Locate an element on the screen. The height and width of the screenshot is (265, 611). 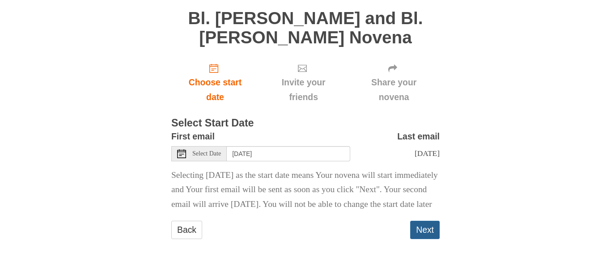
span: Share your novena is located at coordinates (393, 90).